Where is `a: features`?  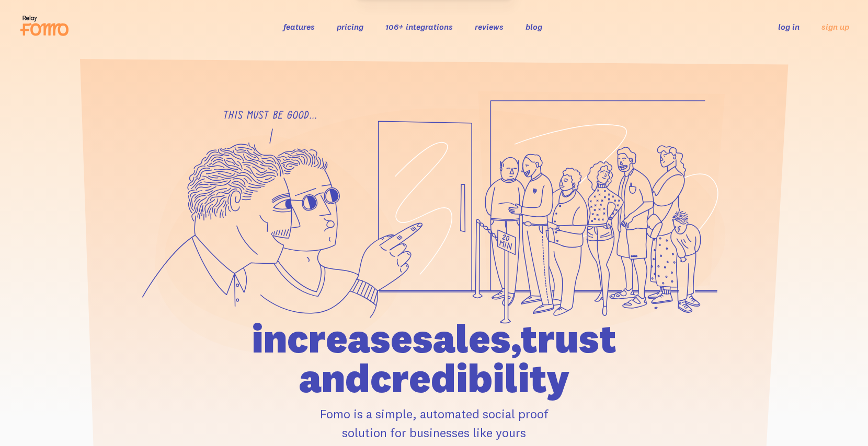 a: features is located at coordinates (299, 27).